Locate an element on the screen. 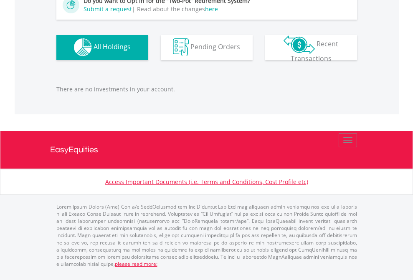  p: Lorem Ipsum Dolors (Ame) Con a/e SeddOeiusmod tem InciDiduntut Lab Etd mag aliquaen admin veniamq... is located at coordinates (207, 236).